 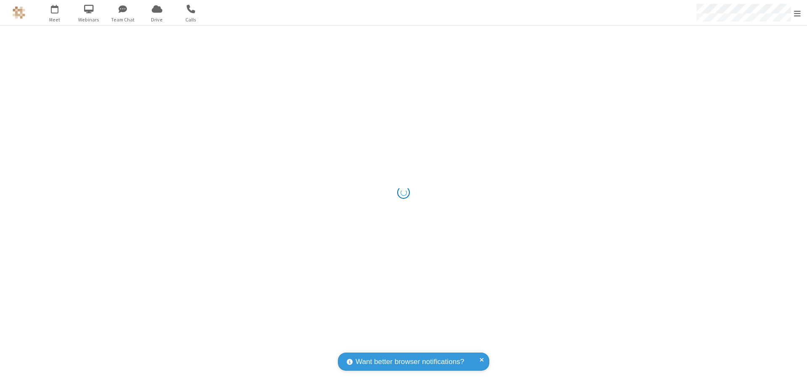 What do you see at coordinates (191, 20) in the screenshot?
I see `span: Calls` at bounding box center [191, 20].